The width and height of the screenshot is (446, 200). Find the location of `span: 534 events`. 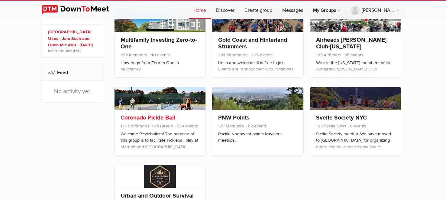

span: 534 events is located at coordinates (186, 126).